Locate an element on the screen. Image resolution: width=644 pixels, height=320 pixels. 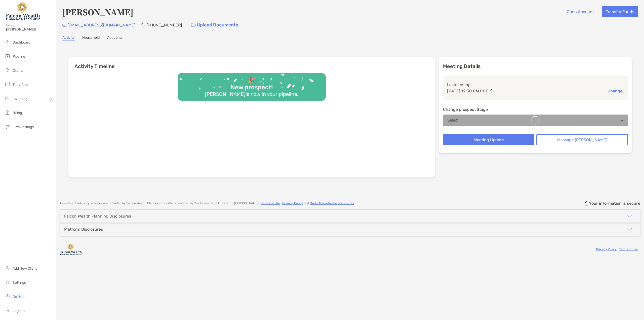
p: Meeting Details is located at coordinates (535, 66).